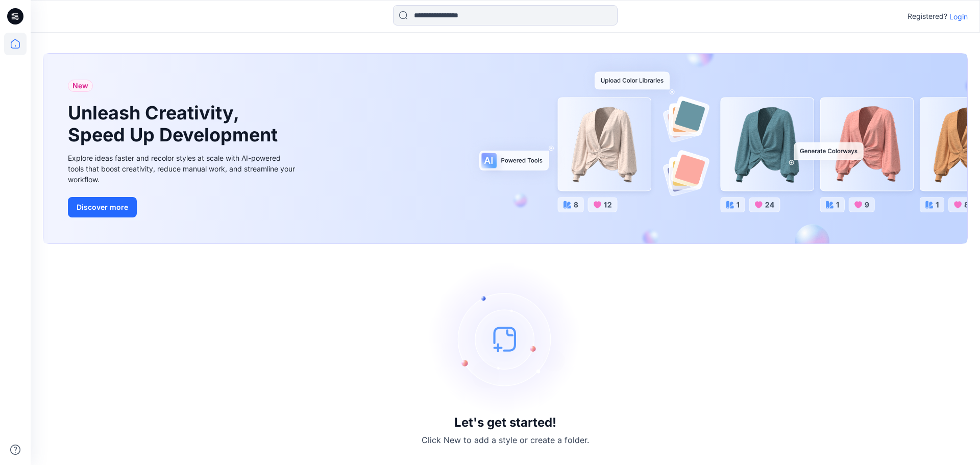  What do you see at coordinates (505, 440) in the screenshot?
I see `p: Click New to add a style or create a folder.` at bounding box center [505, 440].